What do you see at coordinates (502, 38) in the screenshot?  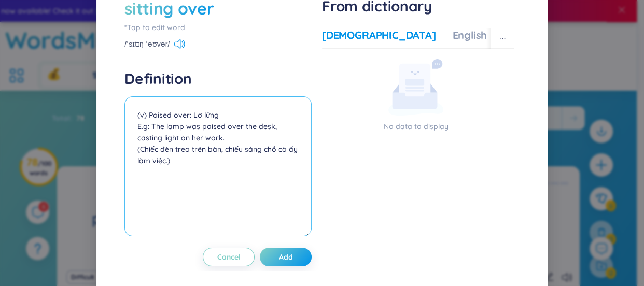 I see `button: ellipsis` at bounding box center [502, 38].